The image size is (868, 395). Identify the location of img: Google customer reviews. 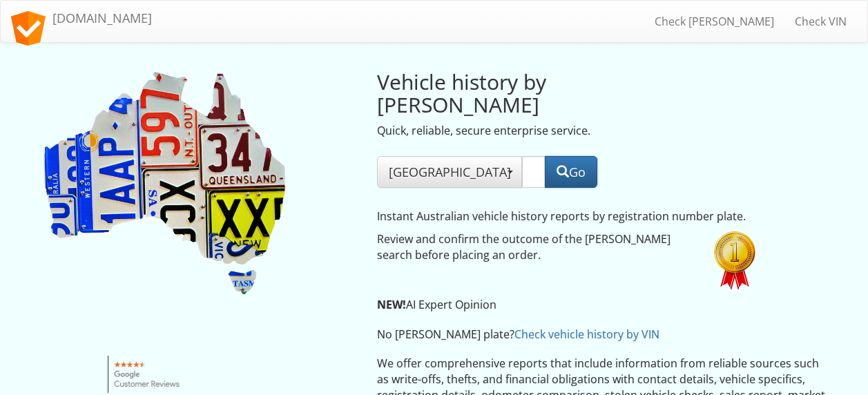
(147, 374).